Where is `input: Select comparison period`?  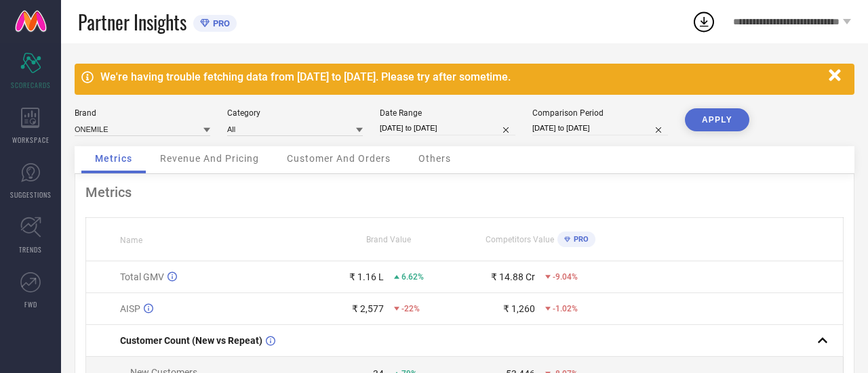
input: Select comparison period is located at coordinates (600, 128).